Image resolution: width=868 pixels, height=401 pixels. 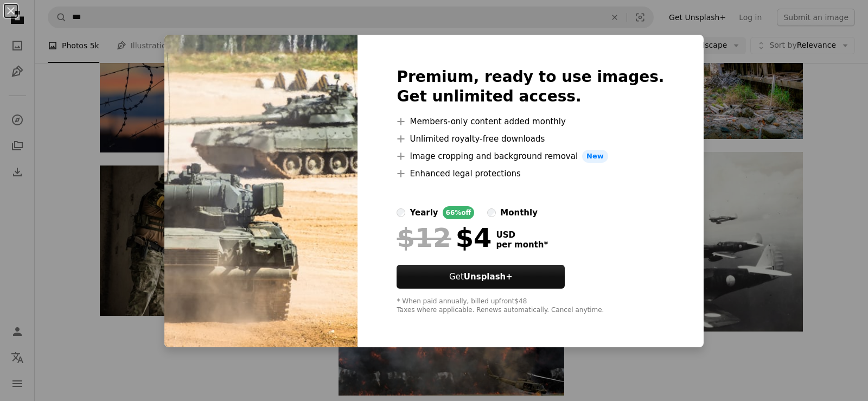 I want to click on div: 66% off, so click(x=459, y=212).